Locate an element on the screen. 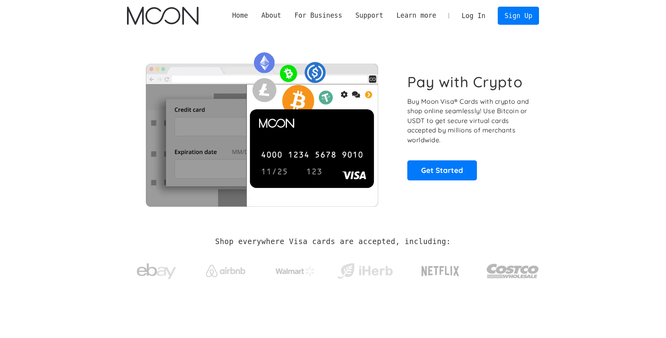  div: For Business is located at coordinates (318, 15).